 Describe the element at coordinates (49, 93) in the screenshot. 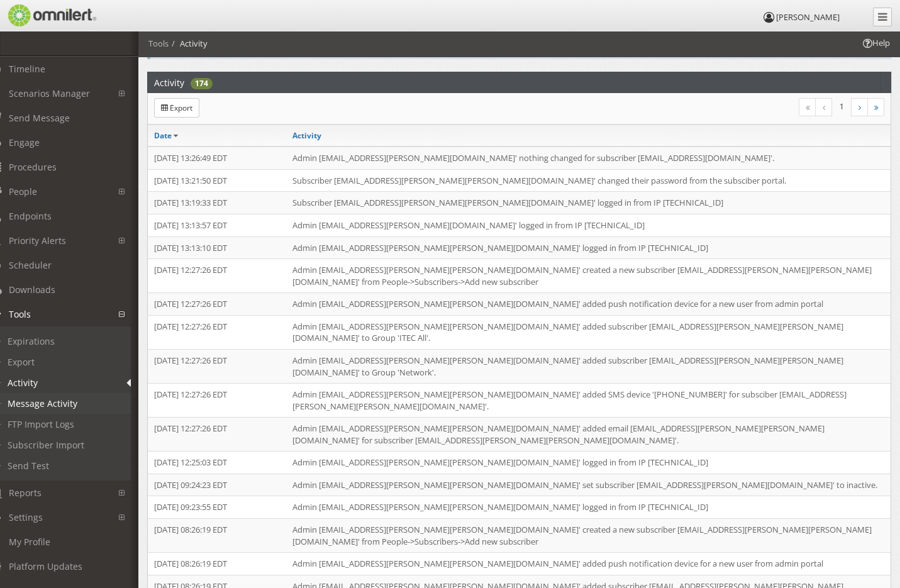

I see `span: Scenarios Manager` at that location.